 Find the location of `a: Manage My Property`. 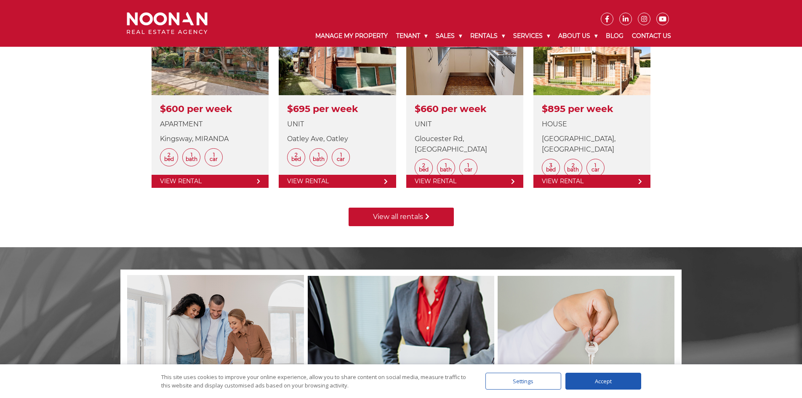

a: Manage My Property is located at coordinates (351, 36).